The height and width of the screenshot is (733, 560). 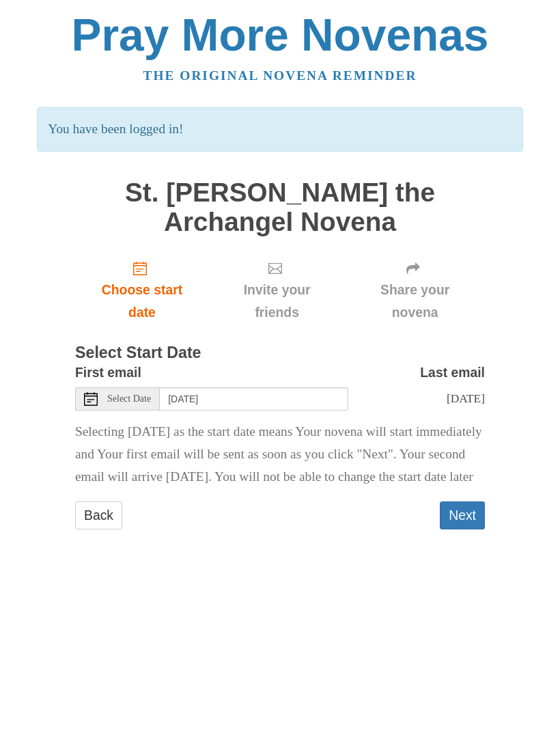 What do you see at coordinates (280, 76) in the screenshot?
I see `a: The original novena reminder` at bounding box center [280, 76].